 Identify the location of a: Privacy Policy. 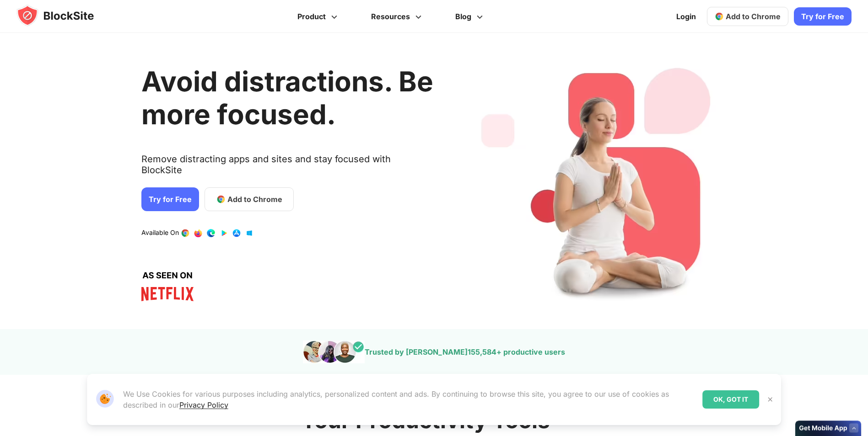
(204, 405).